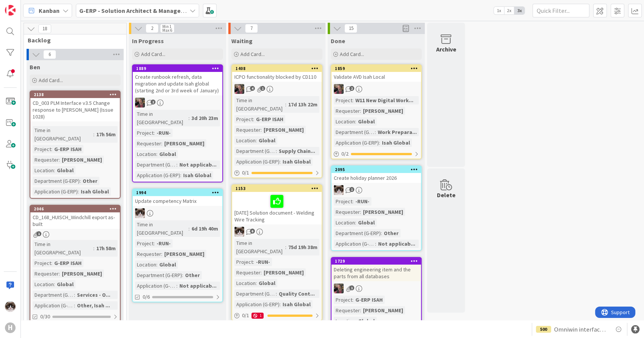 The image size is (644, 338). Describe the element at coordinates (446, 49) in the screenshot. I see `div: Archive` at that location.